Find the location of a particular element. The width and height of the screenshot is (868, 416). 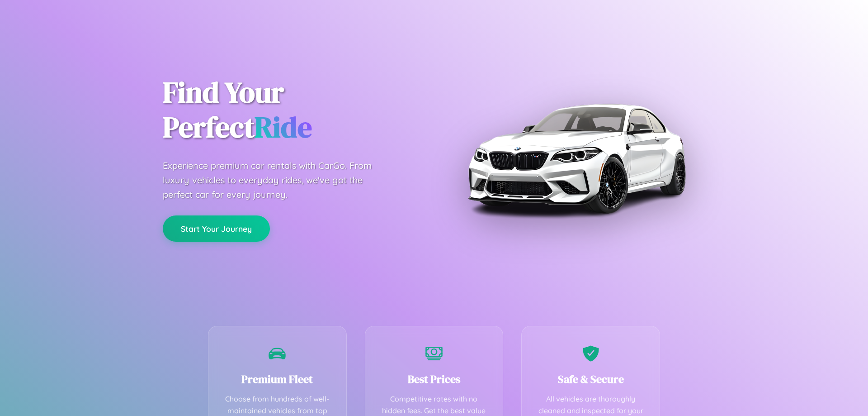

h1: Find Your Perfect is located at coordinates (292, 110).